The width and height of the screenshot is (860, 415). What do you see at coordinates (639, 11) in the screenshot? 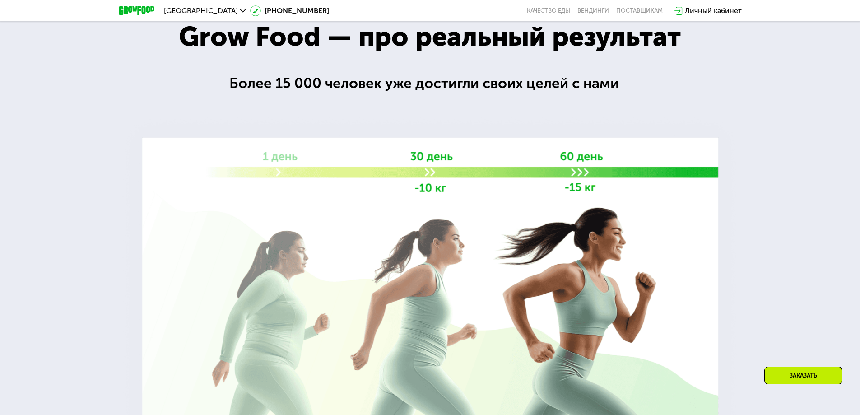
I see `div: поставщикам` at bounding box center [639, 11].